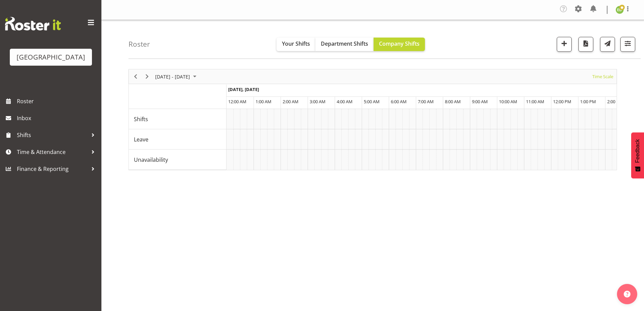  What do you see at coordinates (296, 44) in the screenshot?
I see `span: Your Shifts` at bounding box center [296, 44].